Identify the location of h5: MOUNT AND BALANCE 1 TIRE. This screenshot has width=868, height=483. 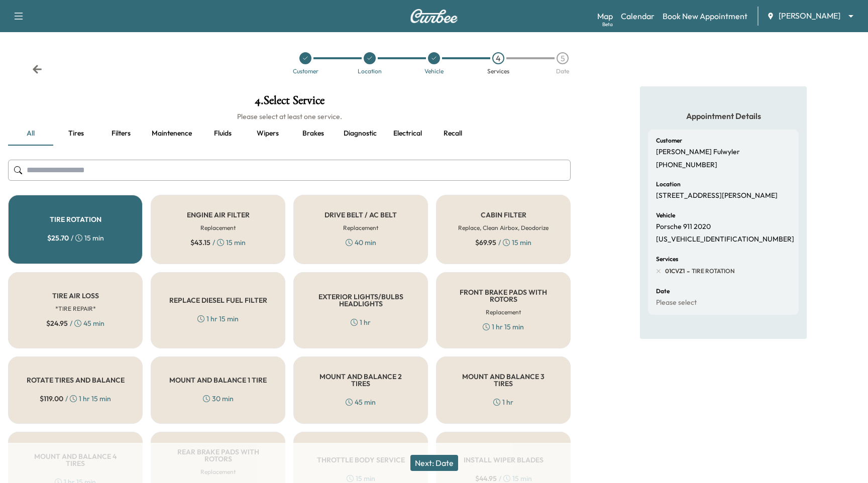
(218, 380).